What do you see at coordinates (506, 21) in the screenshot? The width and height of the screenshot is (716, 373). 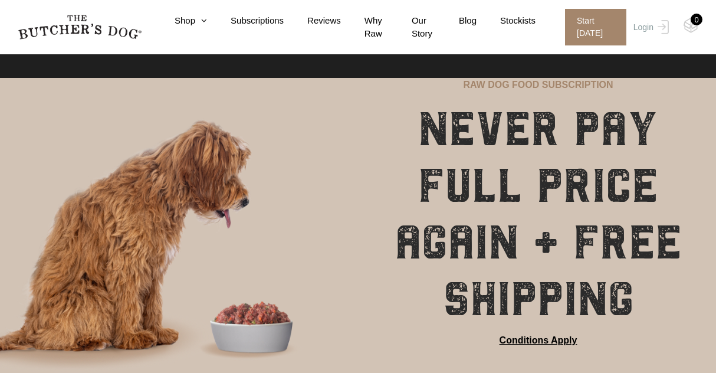 I see `a: Stockists` at bounding box center [506, 21].